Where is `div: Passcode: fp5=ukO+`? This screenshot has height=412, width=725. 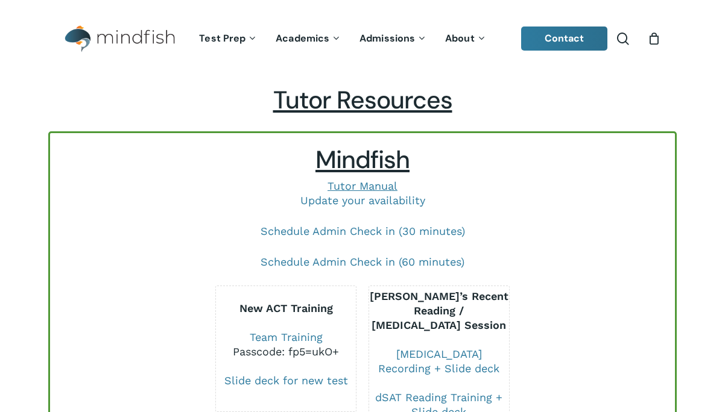
div: Passcode: fp5=ukO+ is located at coordinates (286, 352).